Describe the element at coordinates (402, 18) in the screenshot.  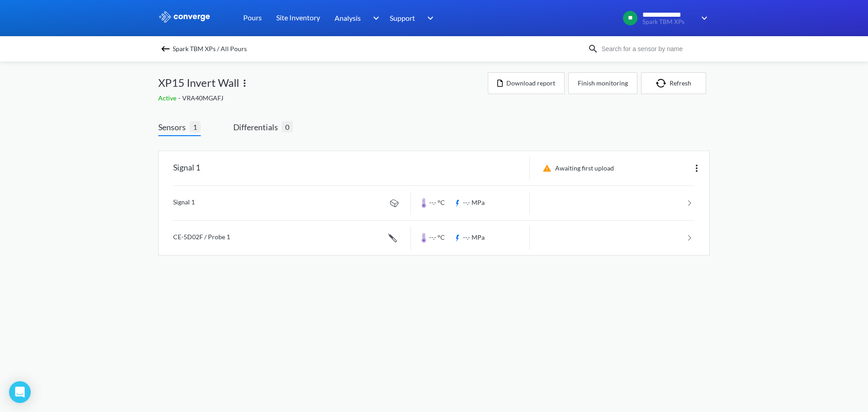
I see `span: Support` at that location.